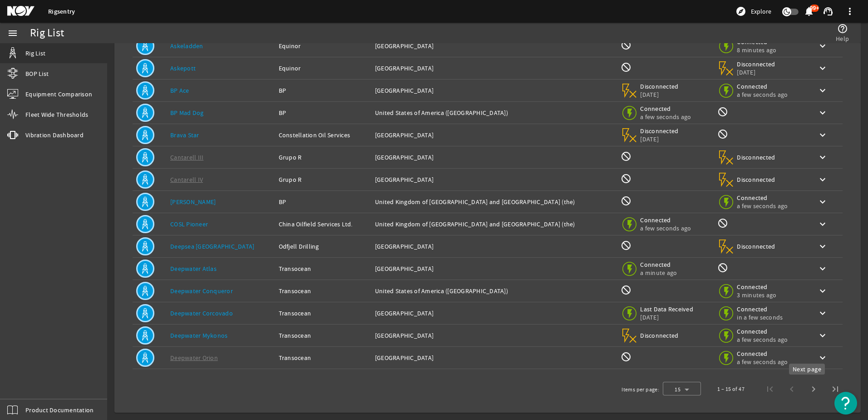 The image size is (868, 420). What do you see at coordinates (13, 33) in the screenshot?
I see `mat-icon: menu` at bounding box center [13, 33].